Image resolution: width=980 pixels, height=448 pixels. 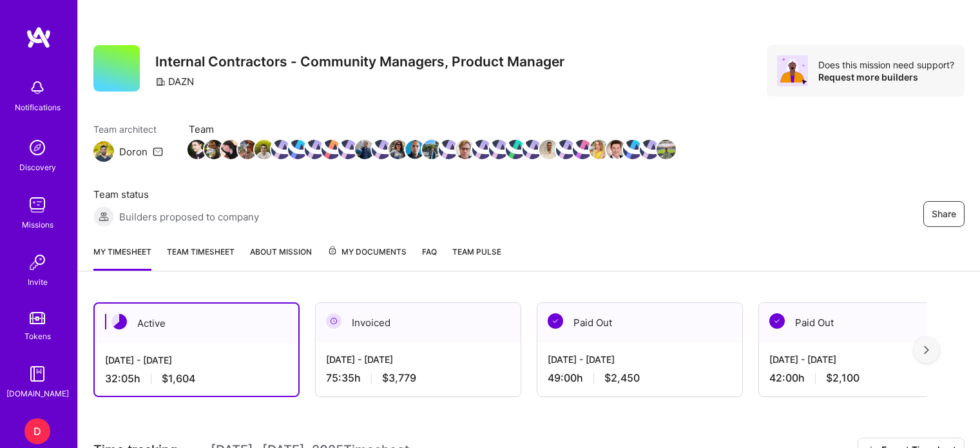 What do you see at coordinates (885, 65) in the screenshot?
I see `div: Does this mission need support?` at bounding box center [885, 65].